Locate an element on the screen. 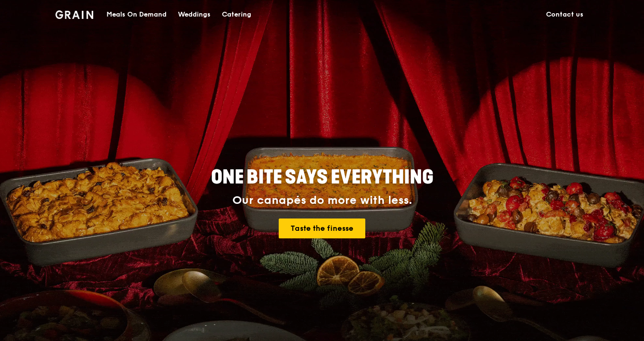  a: Taste the finesse is located at coordinates (321, 228).